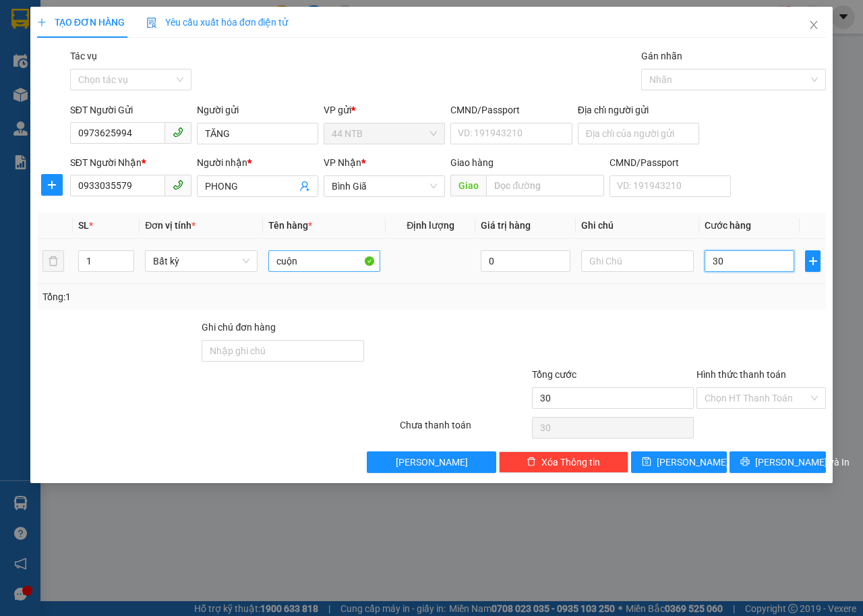 This screenshot has height=616, width=863. Describe the element at coordinates (647, 462) in the screenshot. I see `span: save` at that location.